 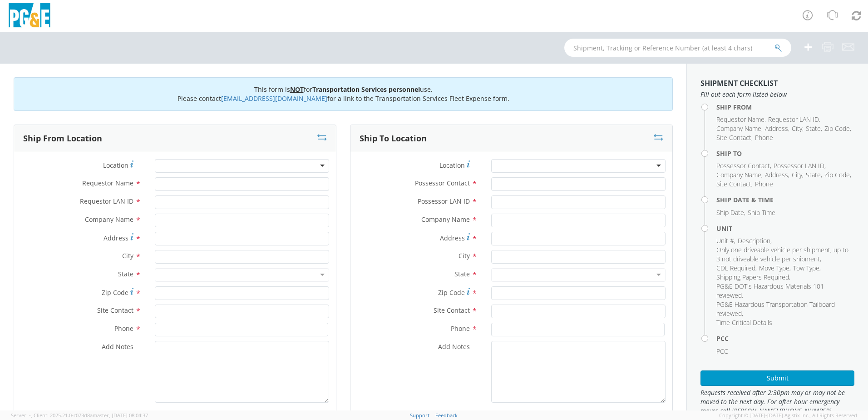 What do you see at coordinates (90, 415) in the screenshot?
I see `span: Client: 2025.21.0-c073d8a` at bounding box center [90, 415].